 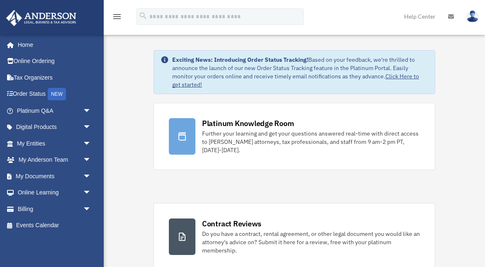 What do you see at coordinates (117, 18) in the screenshot?
I see `a: menu` at bounding box center [117, 18].